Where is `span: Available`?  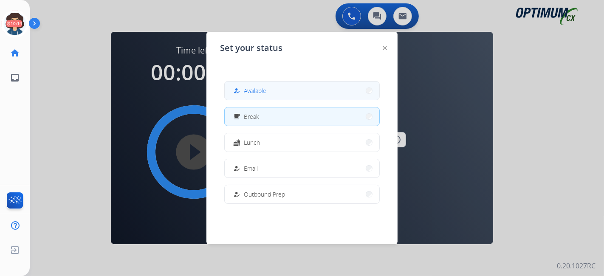
span: Available is located at coordinates (255, 90).